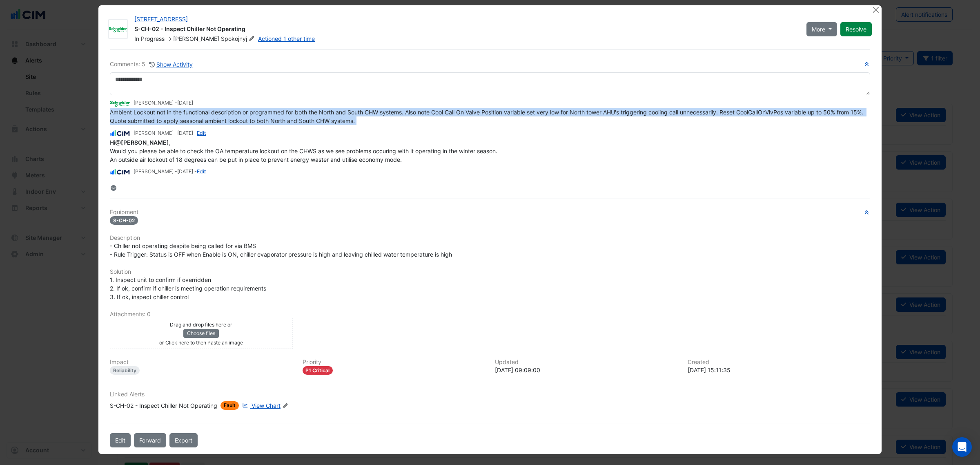 Image resolution: width=980 pixels, height=465 pixels. What do you see at coordinates (394, 362) in the screenshot?
I see `h6: Priority` at bounding box center [394, 362].